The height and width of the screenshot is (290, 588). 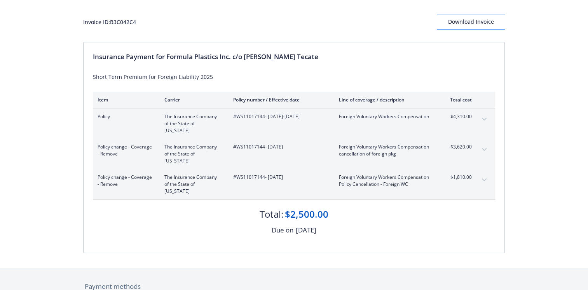 What do you see at coordinates (384, 100) in the screenshot?
I see `div: Line of coverage / description` at bounding box center [384, 100].